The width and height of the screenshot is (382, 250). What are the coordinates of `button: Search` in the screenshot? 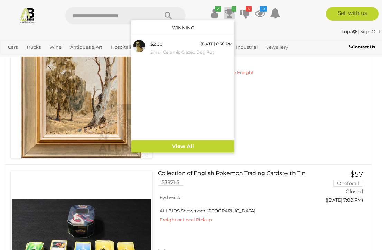 It's located at (168, 16).